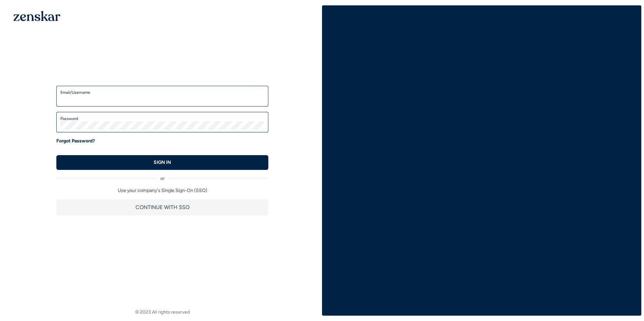  Describe the element at coordinates (163, 92) in the screenshot. I see `label: Email/Username` at that location.